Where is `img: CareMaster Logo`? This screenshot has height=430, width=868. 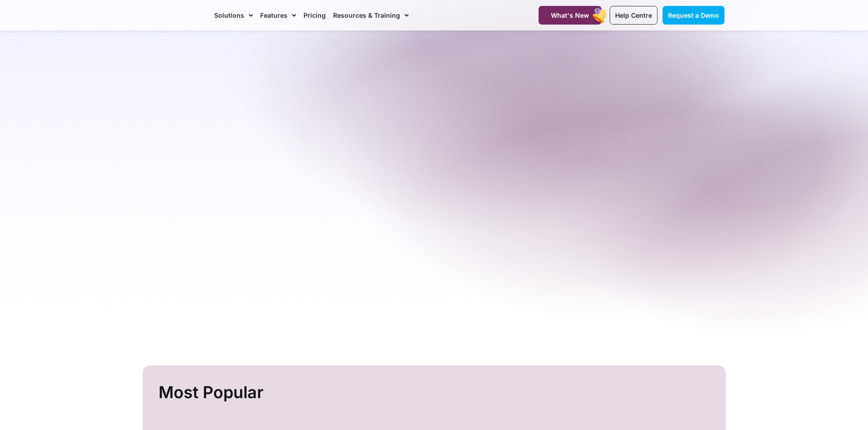 img: CareMaster Logo is located at coordinates (174, 15).